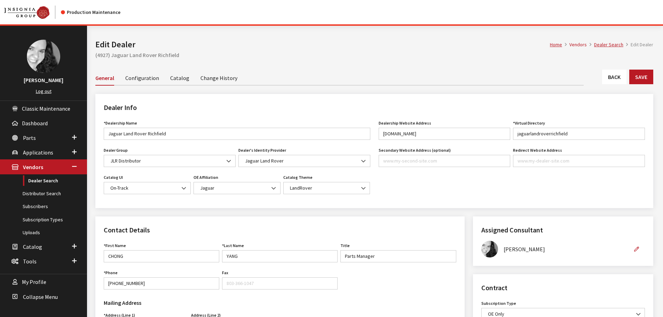 This screenshot has height=317, width=663. What do you see at coordinates (27, 13) in the screenshot?
I see `img: Catalog Maintenance` at bounding box center [27, 13].